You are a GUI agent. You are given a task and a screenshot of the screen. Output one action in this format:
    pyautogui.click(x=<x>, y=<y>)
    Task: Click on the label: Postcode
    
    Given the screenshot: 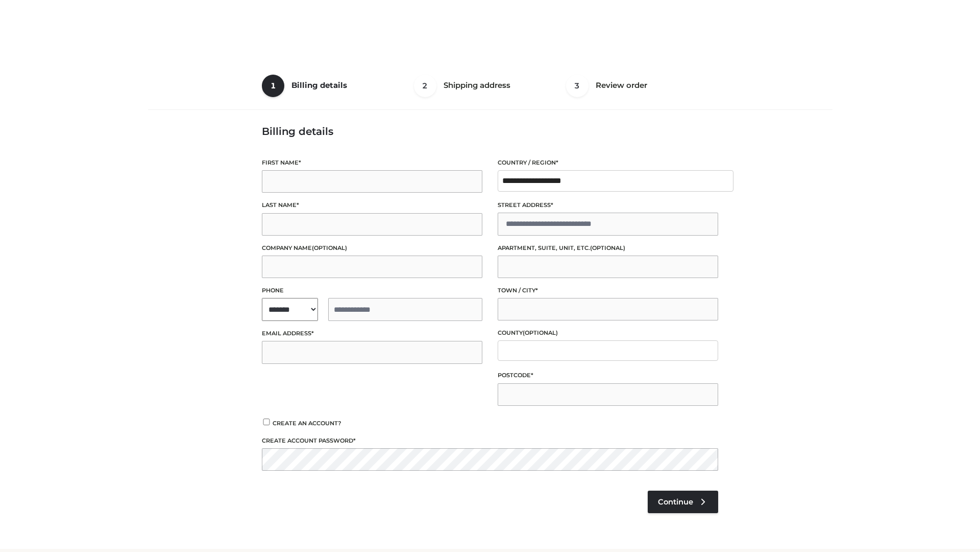 What is the action you would take?
    pyautogui.click(x=608, y=375)
    